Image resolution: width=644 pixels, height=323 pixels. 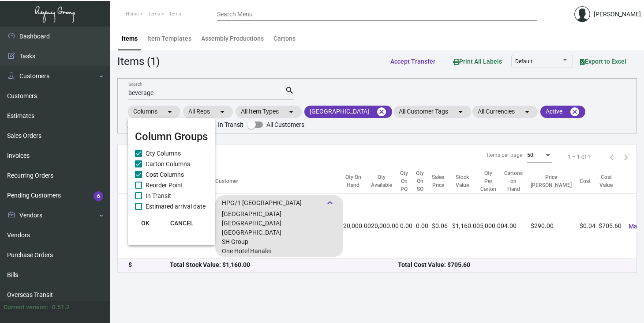 What do you see at coordinates (171, 136) in the screenshot?
I see `mat-card-title: Column Groups` at bounding box center [171, 136].